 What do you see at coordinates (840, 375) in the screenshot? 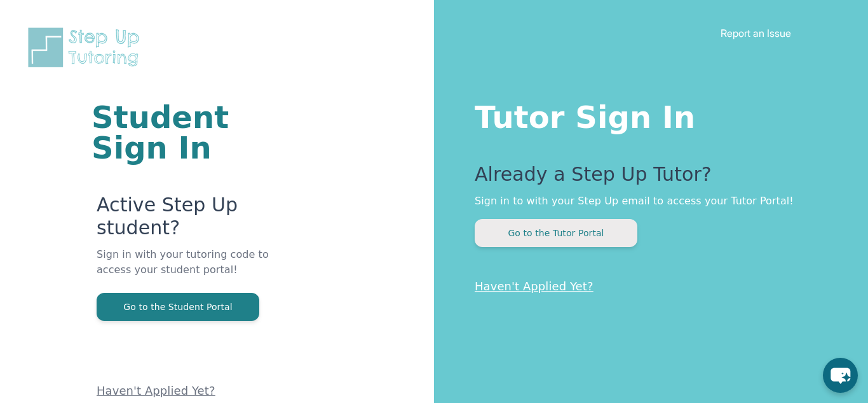
I see `button: chat-button` at bounding box center [840, 375].